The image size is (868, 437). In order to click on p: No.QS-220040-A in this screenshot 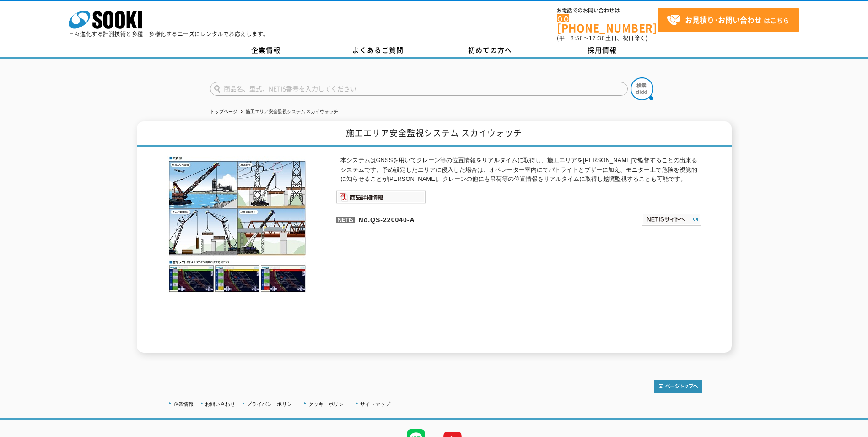, I will do `click(444, 218)`.